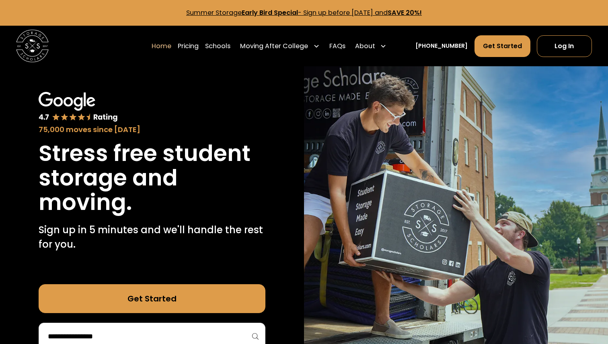 Image resolution: width=608 pixels, height=344 pixels. Describe the element at coordinates (270, 12) in the screenshot. I see `strong: Early Bird Special` at that location.